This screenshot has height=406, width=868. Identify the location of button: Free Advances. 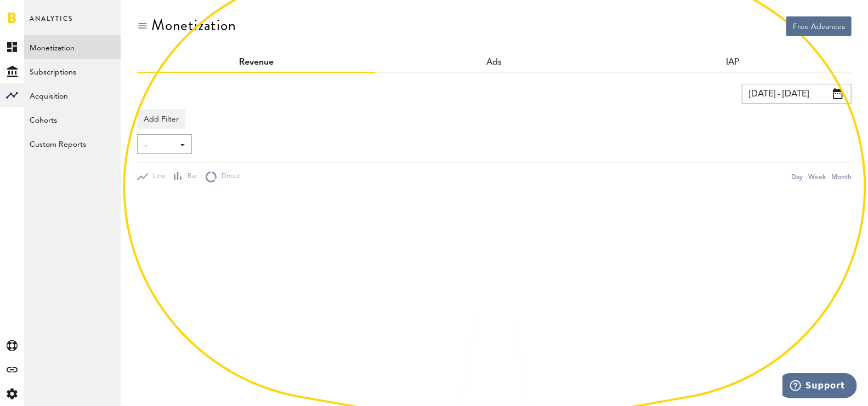
(819, 26).